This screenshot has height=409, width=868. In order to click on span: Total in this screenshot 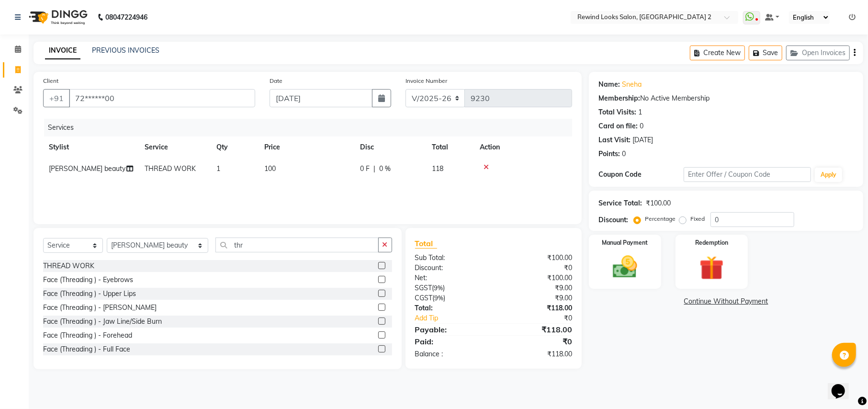, I will do `click(426, 243)`.